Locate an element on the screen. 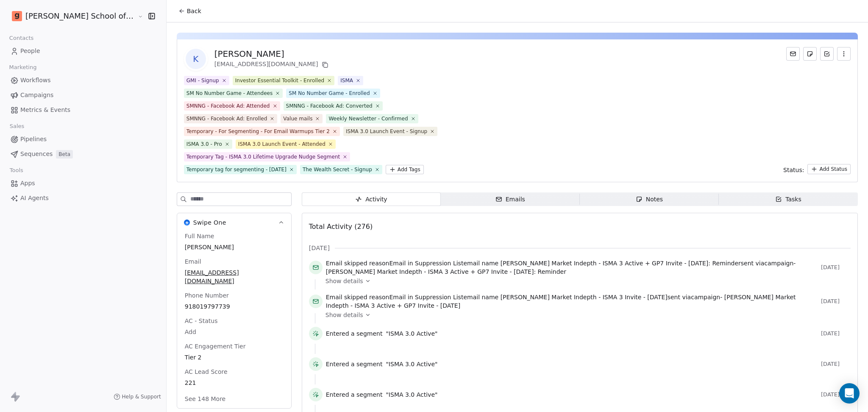  span: AI Agents is located at coordinates (34, 198).